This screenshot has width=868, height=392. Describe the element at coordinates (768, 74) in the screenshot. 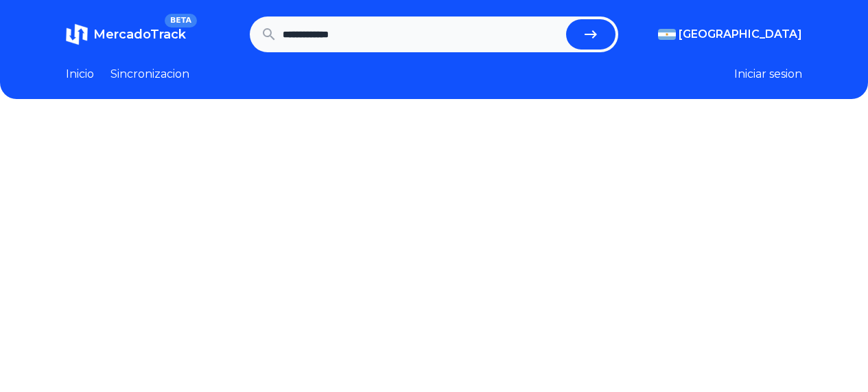

I see `button: Iniciar sesion` at that location.